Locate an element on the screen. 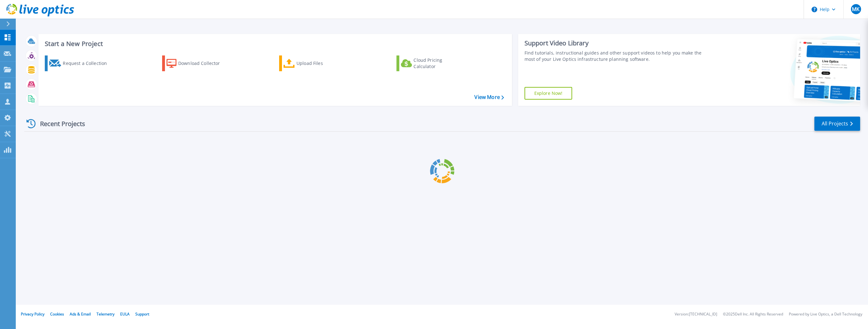 Image resolution: width=868 pixels, height=329 pixels. a: Ads & Email is located at coordinates (80, 314).